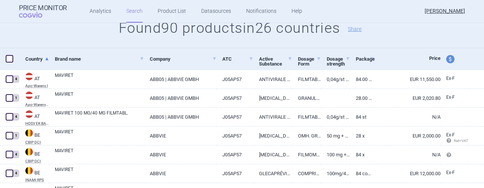 This screenshot has height=188, width=484. Describe the element at coordinates (275, 62) in the screenshot. I see `a: Active Substance` at that location.